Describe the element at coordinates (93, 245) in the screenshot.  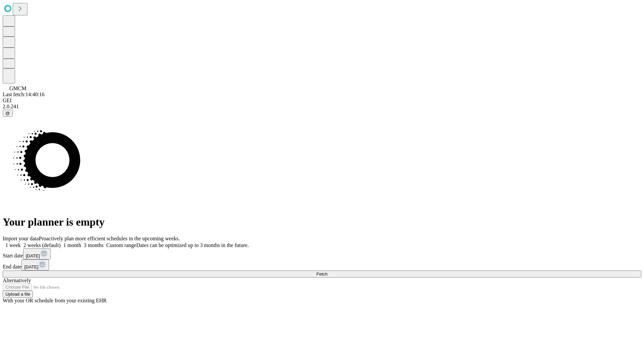
I see `span: 3 months` at that location.